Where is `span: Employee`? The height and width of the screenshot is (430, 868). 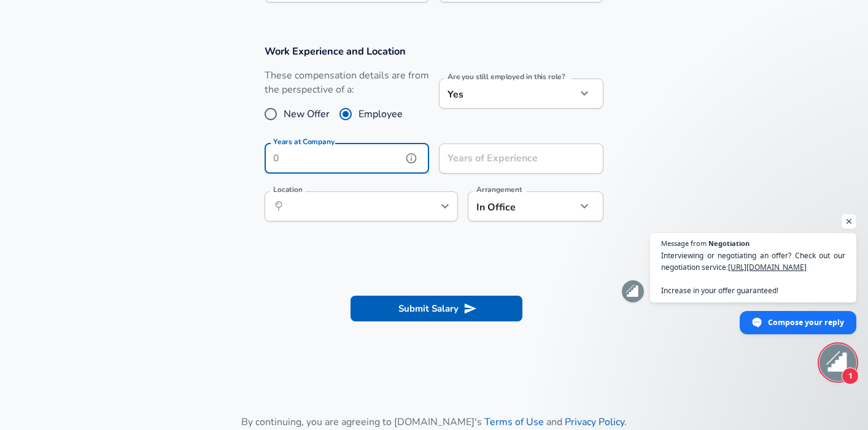
span: Employee is located at coordinates (380, 114).